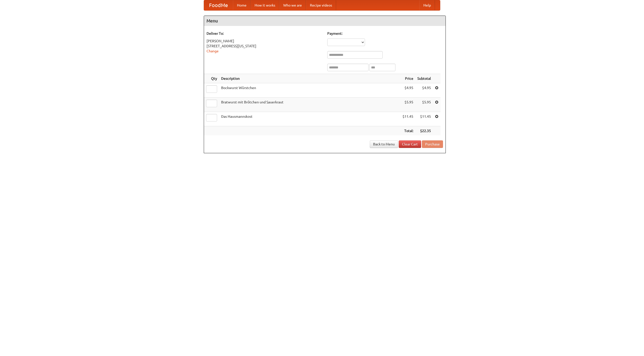  What do you see at coordinates (212, 51) in the screenshot?
I see `a: Change` at bounding box center [212, 51].